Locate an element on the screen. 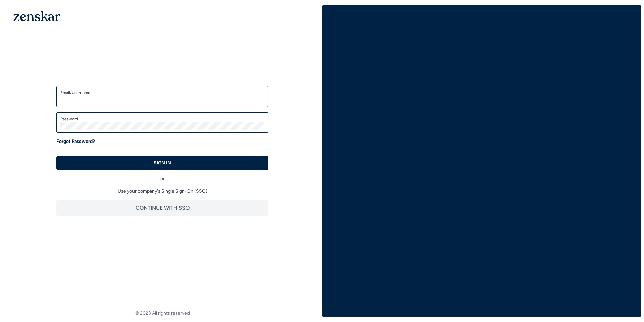  p: Forgot Password? is located at coordinates (76, 141).